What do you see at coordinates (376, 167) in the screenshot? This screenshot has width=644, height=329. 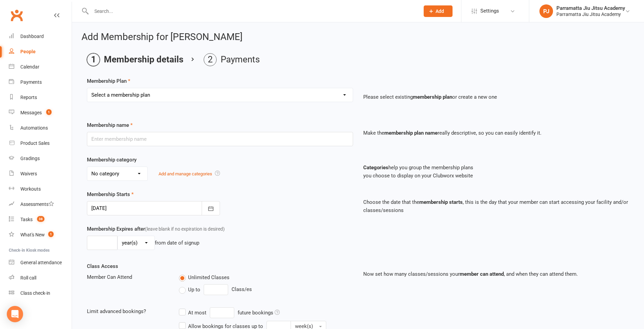 I see `strong: Categories` at bounding box center [376, 167].